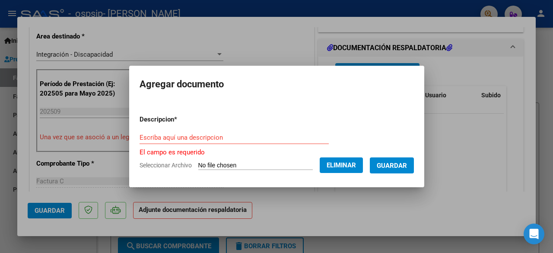  Describe the element at coordinates (341, 165) in the screenshot. I see `button: Eliminar` at that location.